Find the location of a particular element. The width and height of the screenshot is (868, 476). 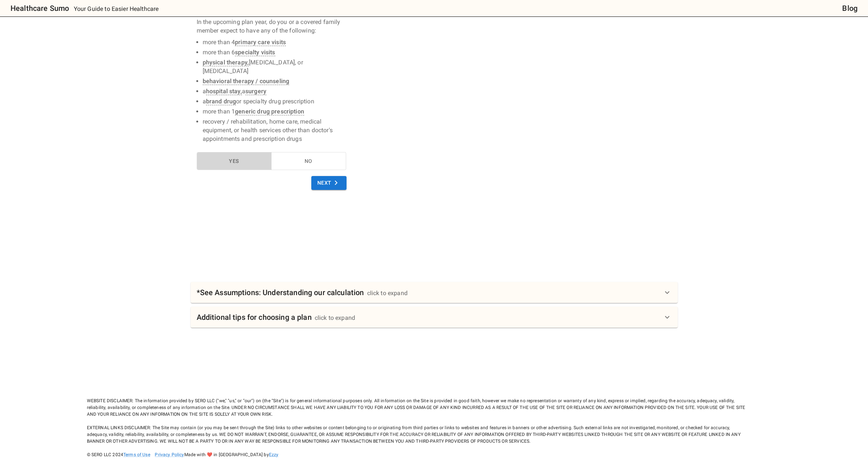

a: Blog is located at coordinates (849, 8).